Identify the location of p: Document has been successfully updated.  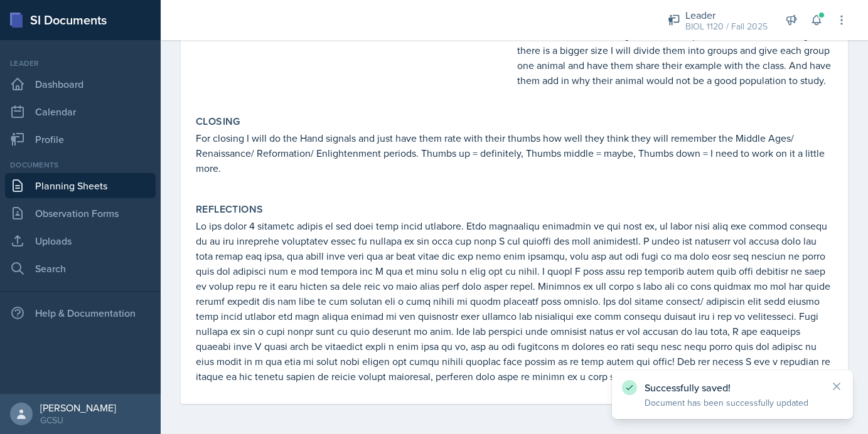
(732, 403).